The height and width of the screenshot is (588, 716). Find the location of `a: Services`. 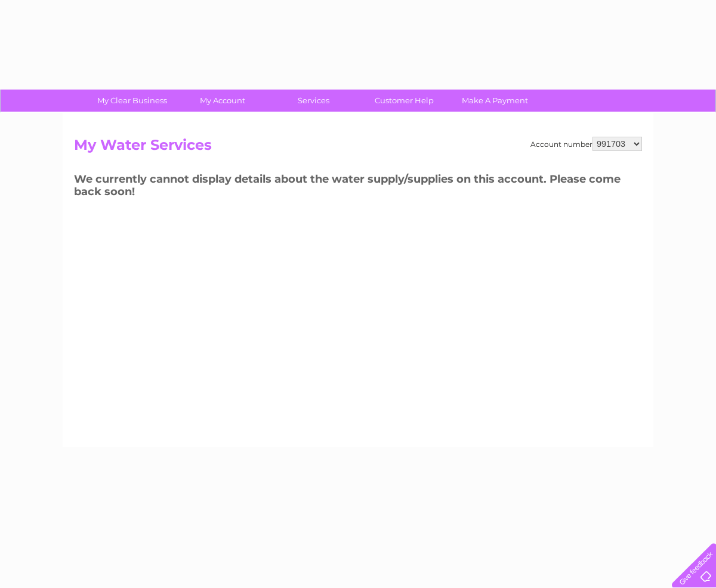

a: Services is located at coordinates (313, 100).